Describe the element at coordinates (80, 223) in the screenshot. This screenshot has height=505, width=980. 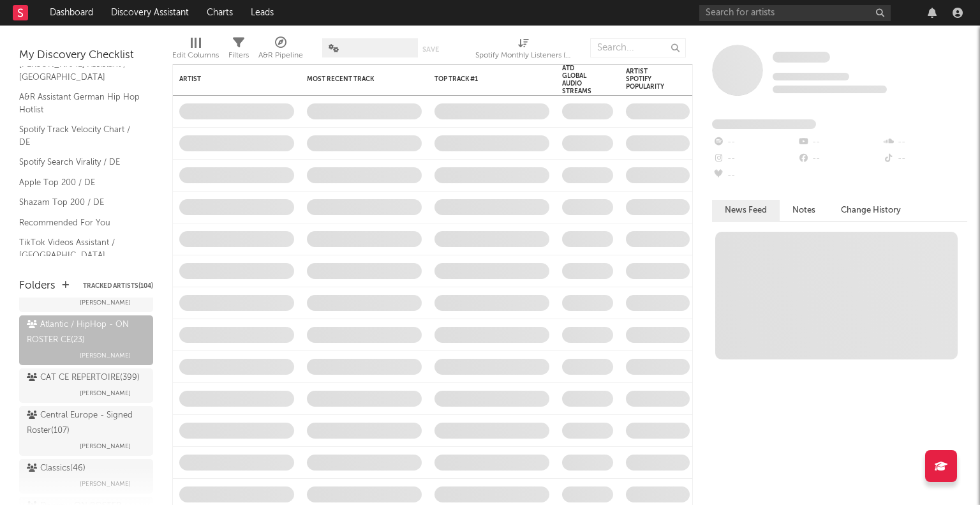
I see `a: Recommended For You` at that location.